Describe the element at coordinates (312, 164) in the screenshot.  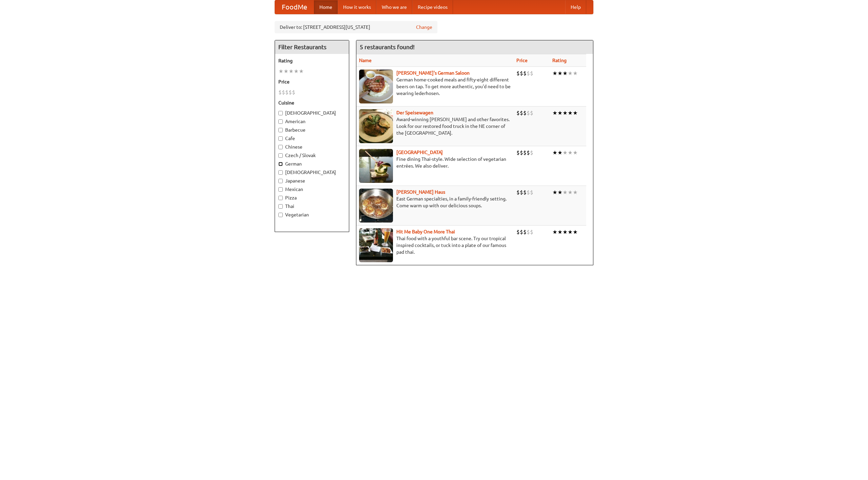
I see `label: German` at that location.